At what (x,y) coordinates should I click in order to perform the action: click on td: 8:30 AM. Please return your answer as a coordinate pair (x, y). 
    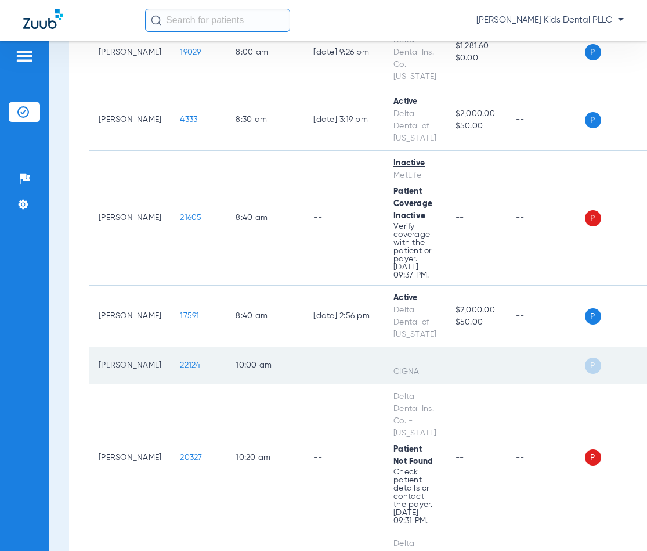
    Looking at the image, I should click on (265, 120).